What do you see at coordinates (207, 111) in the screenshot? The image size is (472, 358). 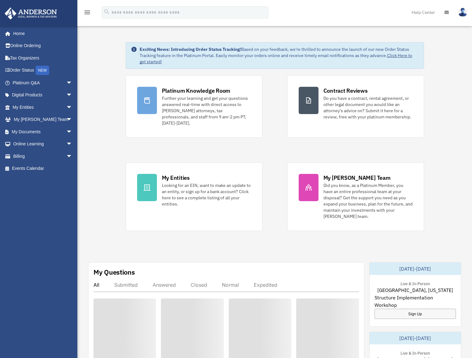 I see `div: Further your learning and get your questions answered real-time with direct access to [PERSON_NAM...` at bounding box center [207, 111].